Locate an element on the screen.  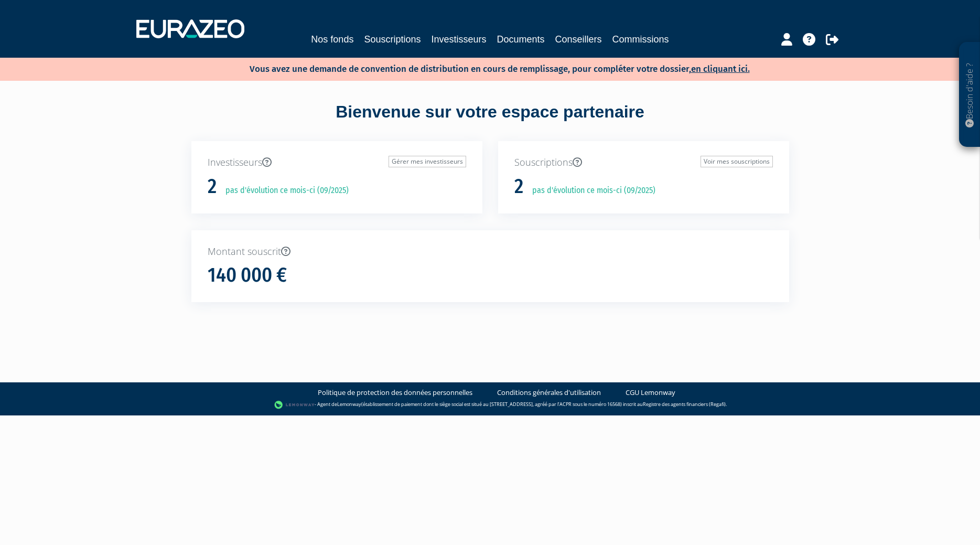
p: Investisseurs is located at coordinates (337, 162).